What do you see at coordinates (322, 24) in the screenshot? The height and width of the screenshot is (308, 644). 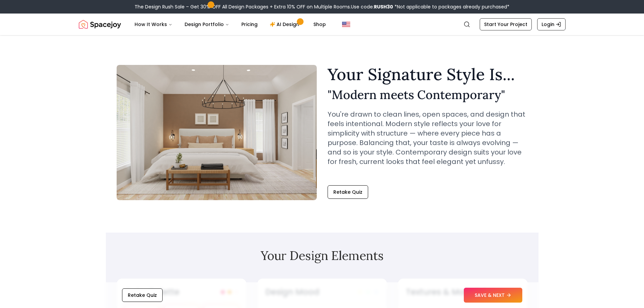 I see `nav: Global` at bounding box center [322, 24].